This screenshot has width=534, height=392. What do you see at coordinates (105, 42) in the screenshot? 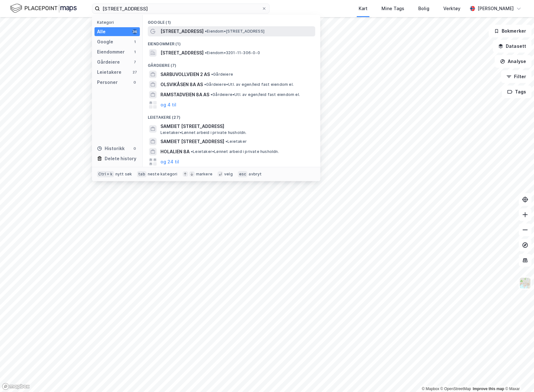
I see `div: Google` at bounding box center [105, 42].